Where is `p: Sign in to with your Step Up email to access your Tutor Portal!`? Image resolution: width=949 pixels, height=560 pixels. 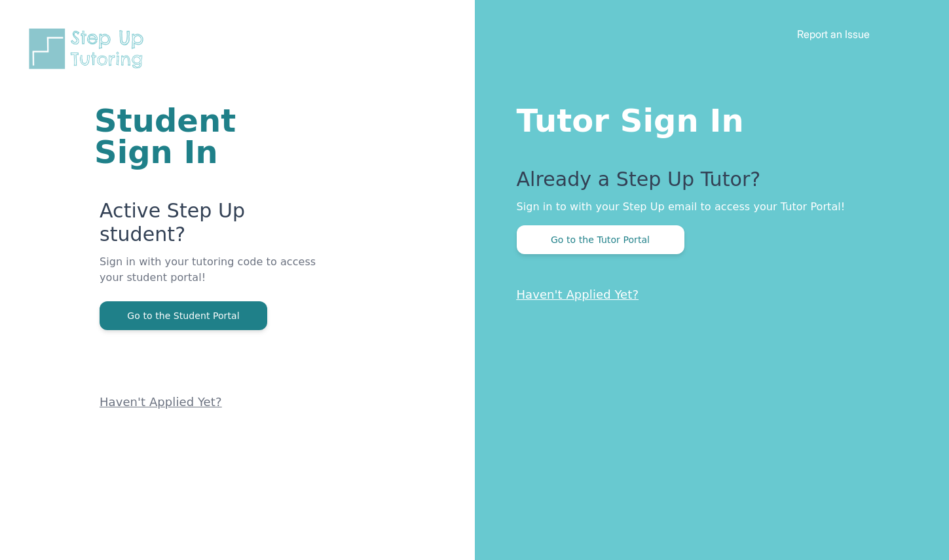 p: Sign in to with your Step Up email to access your Tutor Portal! is located at coordinates (707, 207).